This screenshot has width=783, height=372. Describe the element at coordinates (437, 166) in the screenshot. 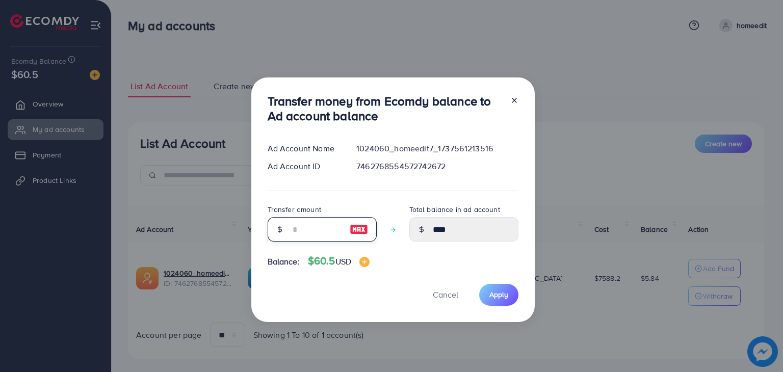

I see `div: 7462768554572742672` at that location.